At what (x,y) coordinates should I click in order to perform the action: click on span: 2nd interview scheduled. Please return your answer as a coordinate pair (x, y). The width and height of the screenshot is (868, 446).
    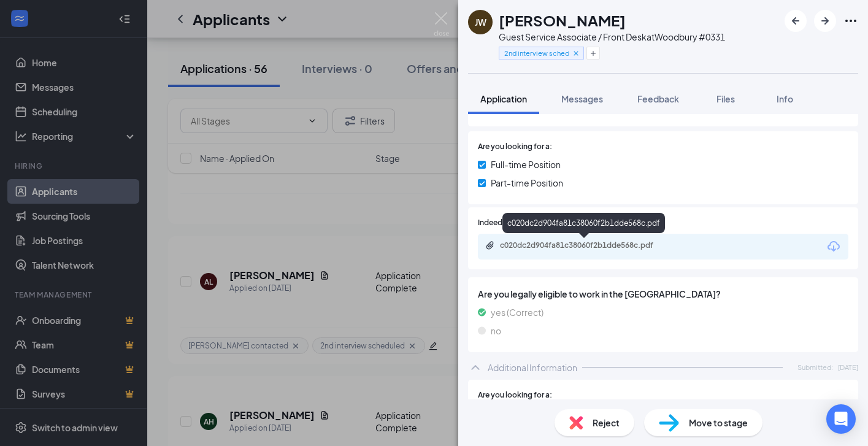
    Looking at the image, I should click on (536, 53).